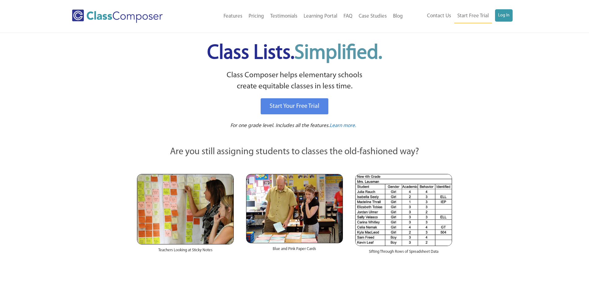 Image resolution: width=589 pixels, height=284 pixels. Describe the element at coordinates (233, 16) in the screenshot. I see `a: Features` at that location.